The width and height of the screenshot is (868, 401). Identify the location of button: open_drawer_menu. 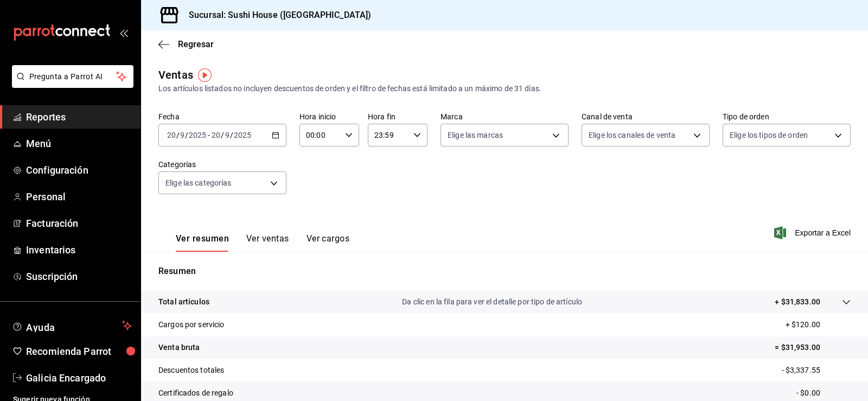
(124, 32).